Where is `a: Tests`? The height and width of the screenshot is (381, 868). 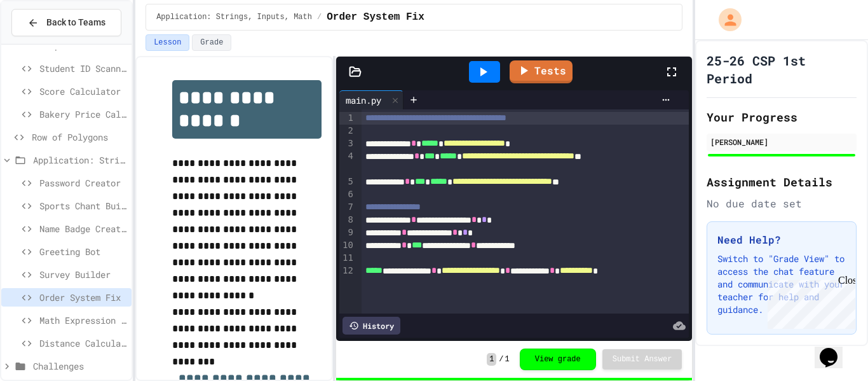
a: Tests is located at coordinates (541, 72).